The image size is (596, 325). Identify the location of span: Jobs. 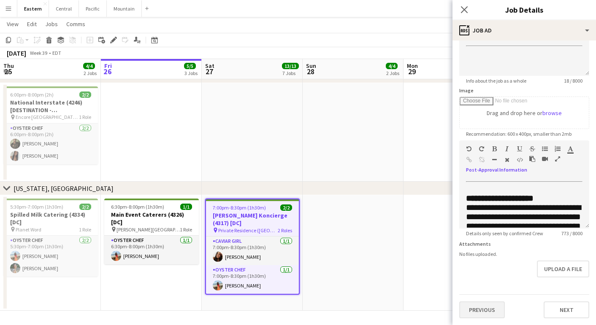
(51, 24).